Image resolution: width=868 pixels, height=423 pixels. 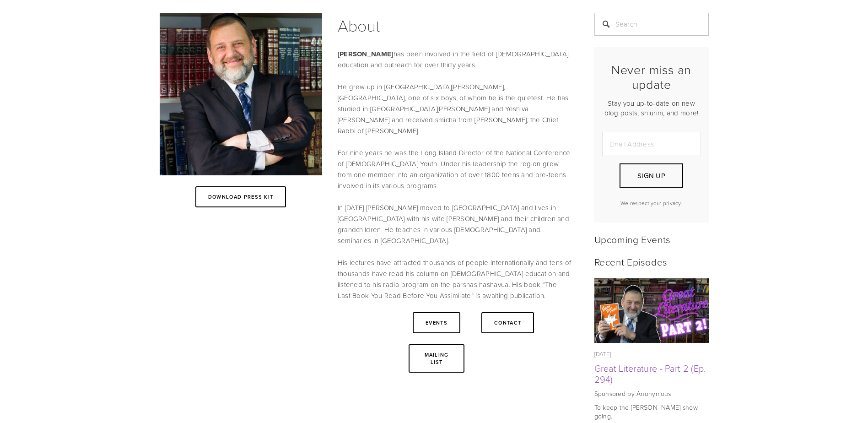 What do you see at coordinates (651, 310) in the screenshot?
I see `img: Great Literature - Part 2 (Ep. 294)` at bounding box center [651, 310].